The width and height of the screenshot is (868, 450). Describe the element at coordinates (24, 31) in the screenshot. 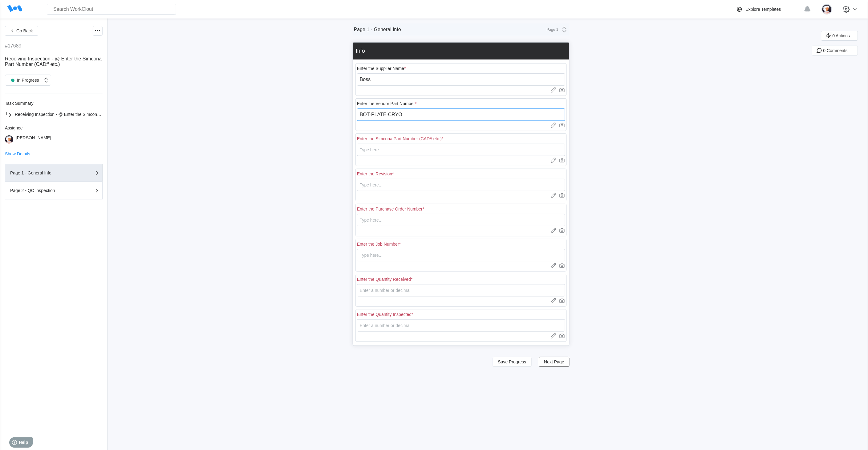

I see `span: Go Back` at that location.